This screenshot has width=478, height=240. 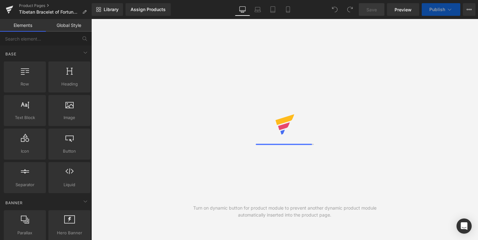 What do you see at coordinates (69, 117) in the screenshot?
I see `span: Image` at bounding box center [69, 117].